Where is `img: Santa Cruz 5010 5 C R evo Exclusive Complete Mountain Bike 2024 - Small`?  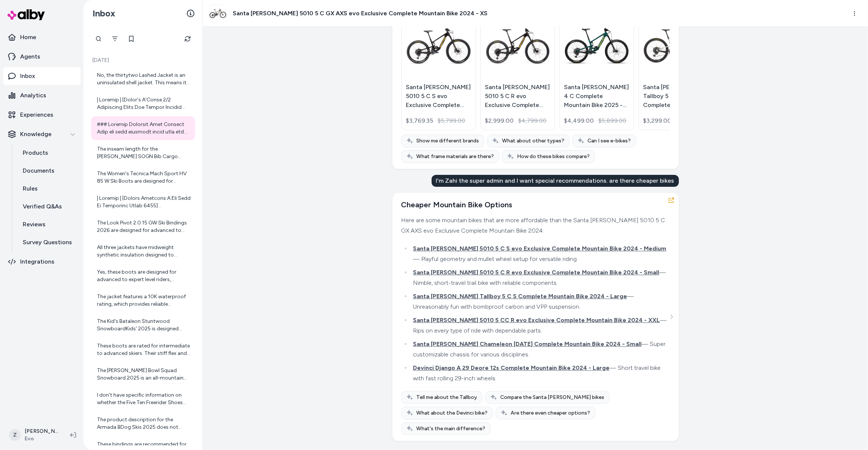 img: Santa Cruz 5010 5 C R evo Exclusive Complete Mountain Bike 2024 - Small is located at coordinates (518, 46).